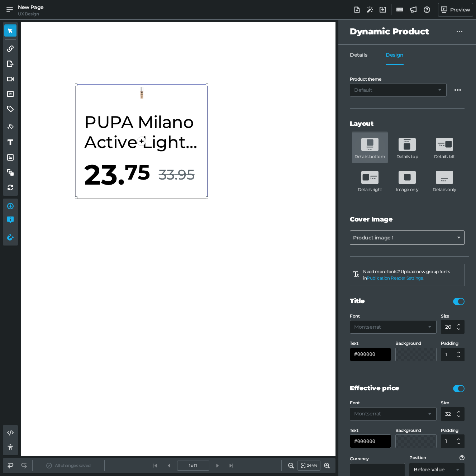 The width and height of the screenshot is (476, 476). I want to click on button: 1of1, so click(193, 466).